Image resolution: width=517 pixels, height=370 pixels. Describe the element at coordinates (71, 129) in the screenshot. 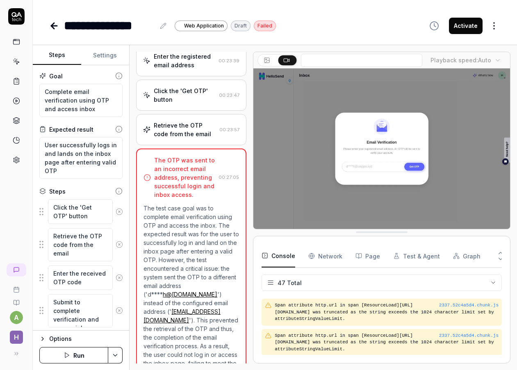

I see `div: Expected result` at that location.